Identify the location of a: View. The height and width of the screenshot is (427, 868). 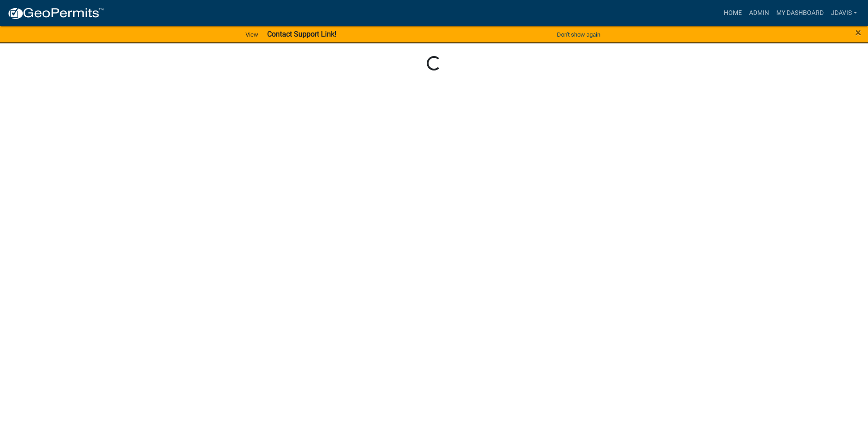
(252, 34).